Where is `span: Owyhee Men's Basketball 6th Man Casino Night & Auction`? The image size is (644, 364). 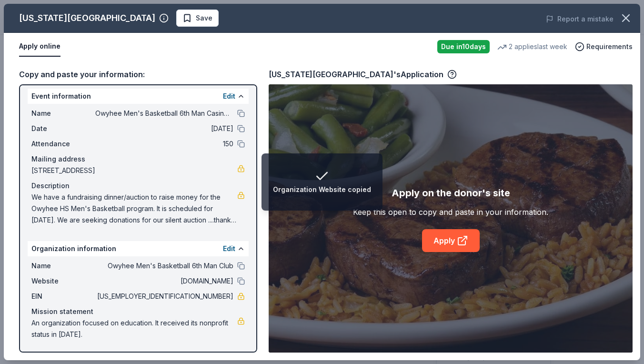 span: Owyhee Men's Basketball 6th Man Casino Night & Auction is located at coordinates (164, 113).